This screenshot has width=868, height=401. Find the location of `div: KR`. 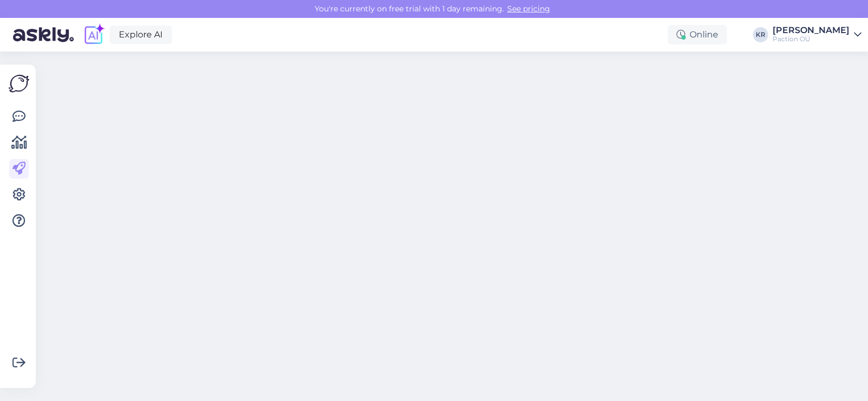

div: KR is located at coordinates (760, 35).